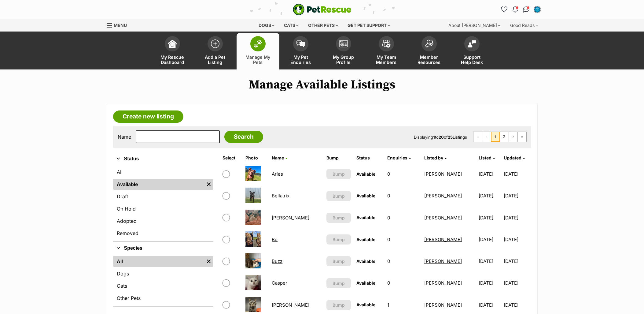  Describe the element at coordinates (495, 137) in the screenshot. I see `span: Page 1` at that location.